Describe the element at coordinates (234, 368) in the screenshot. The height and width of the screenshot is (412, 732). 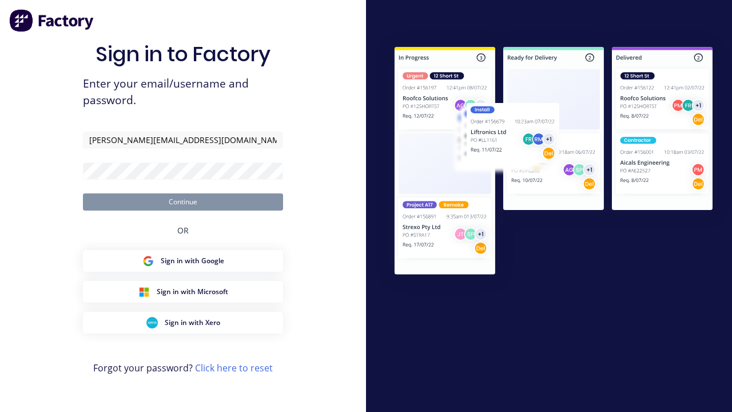
I see `a: Click here to reset` at that location.